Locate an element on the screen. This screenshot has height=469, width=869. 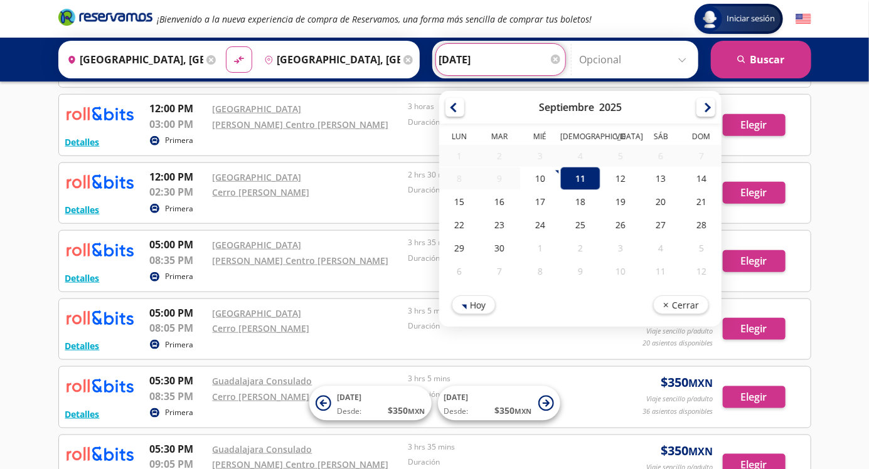
div: 30-Sep-25 is located at coordinates (499, 248).